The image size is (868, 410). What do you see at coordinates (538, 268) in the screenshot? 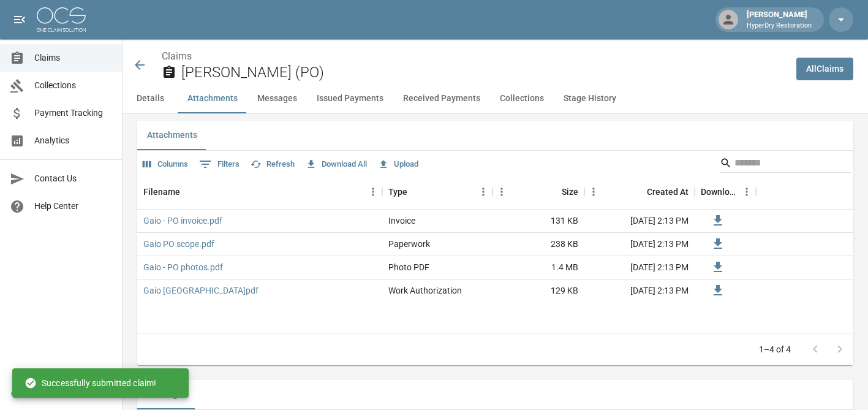
I see `div: 1.4 MB` at bounding box center [538, 268].